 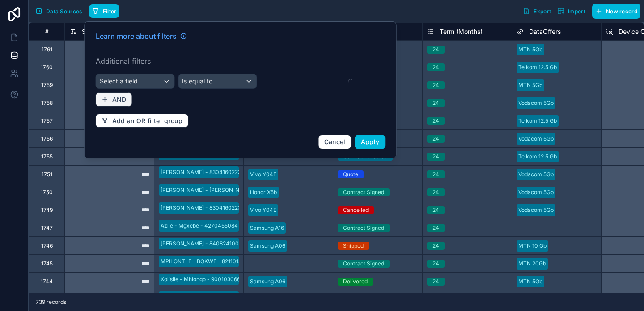 I want to click on div: Xolisile - Mhlongo - 9001030660087 - 18152, so click(x=216, y=279).